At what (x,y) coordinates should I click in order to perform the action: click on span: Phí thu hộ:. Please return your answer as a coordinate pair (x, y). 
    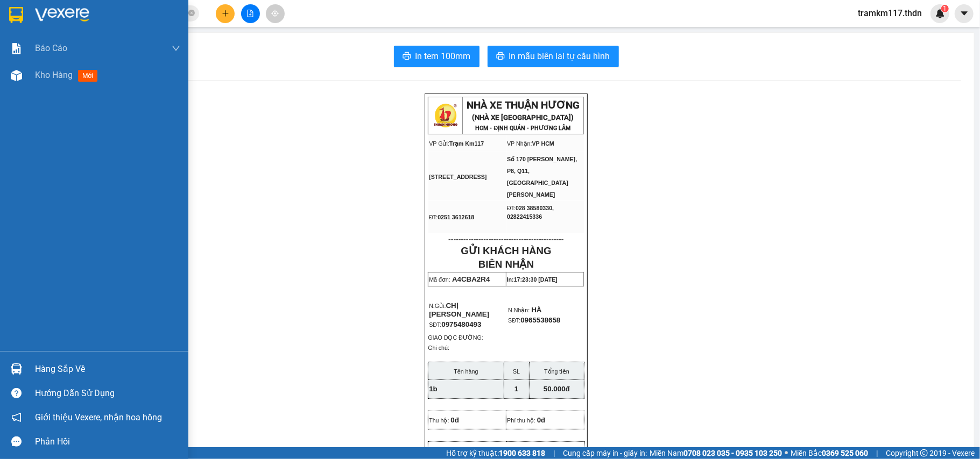
    Looking at the image, I should click on (521, 421).